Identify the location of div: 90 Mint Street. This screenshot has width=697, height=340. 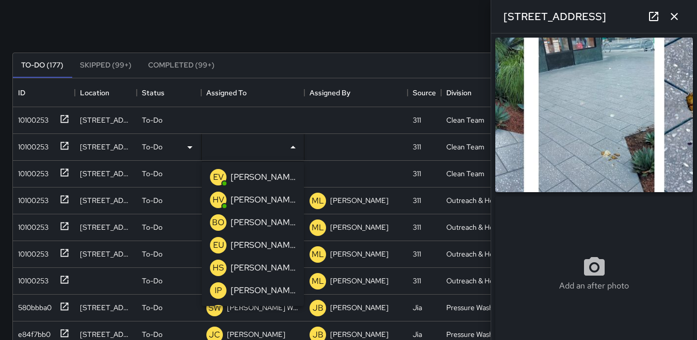
(106, 174).